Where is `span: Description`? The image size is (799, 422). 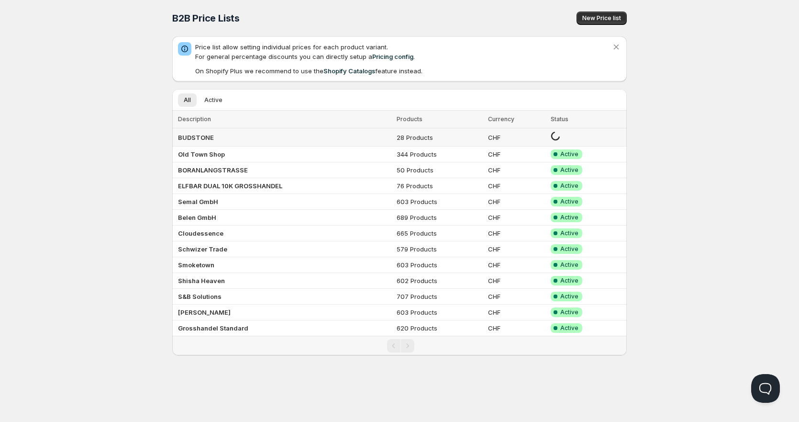 span: Description is located at coordinates (194, 119).